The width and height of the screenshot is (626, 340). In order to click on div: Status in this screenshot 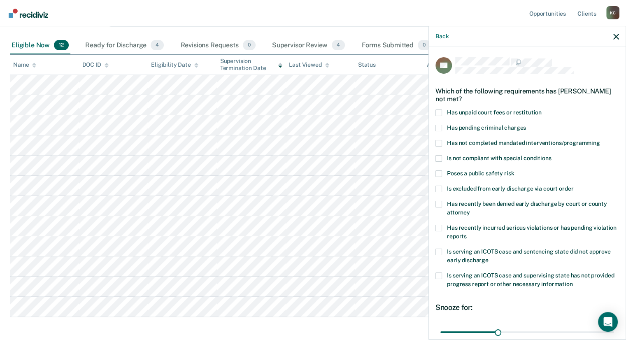, I will do `click(367, 65)`.